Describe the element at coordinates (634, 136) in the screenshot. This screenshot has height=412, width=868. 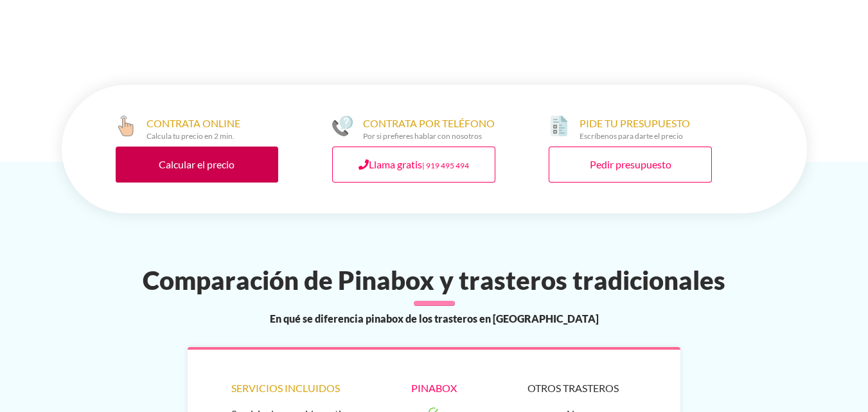
I see `div: Escríbenos para darte el precio` at that location.